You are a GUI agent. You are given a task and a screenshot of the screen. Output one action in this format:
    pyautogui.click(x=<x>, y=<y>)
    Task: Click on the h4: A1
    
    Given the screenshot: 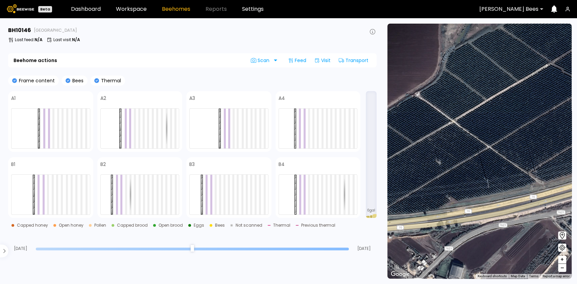 What is the action you would take?
    pyautogui.click(x=13, y=98)
    